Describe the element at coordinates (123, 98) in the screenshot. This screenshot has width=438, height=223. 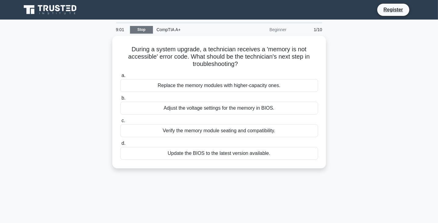
I see `span: b.` at that location.